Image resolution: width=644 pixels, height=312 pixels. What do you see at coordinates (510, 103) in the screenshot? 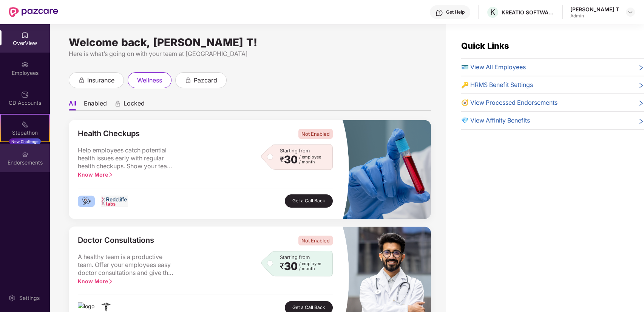
I see `span: 🧭 View Processed Endorsements` at bounding box center [510, 103].